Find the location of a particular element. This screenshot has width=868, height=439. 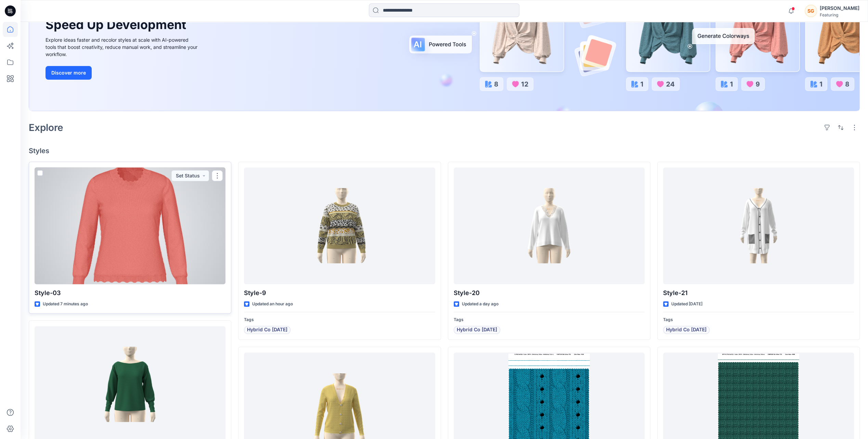

p: Style-21 is located at coordinates (758, 293).